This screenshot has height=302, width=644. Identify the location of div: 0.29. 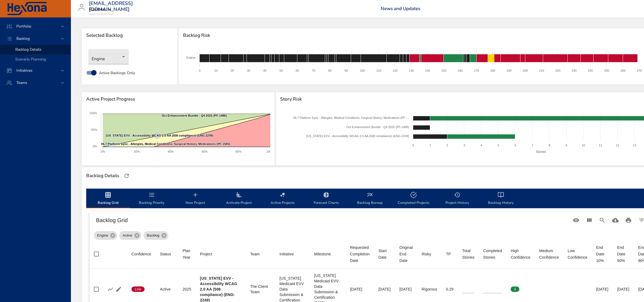
(450, 290).